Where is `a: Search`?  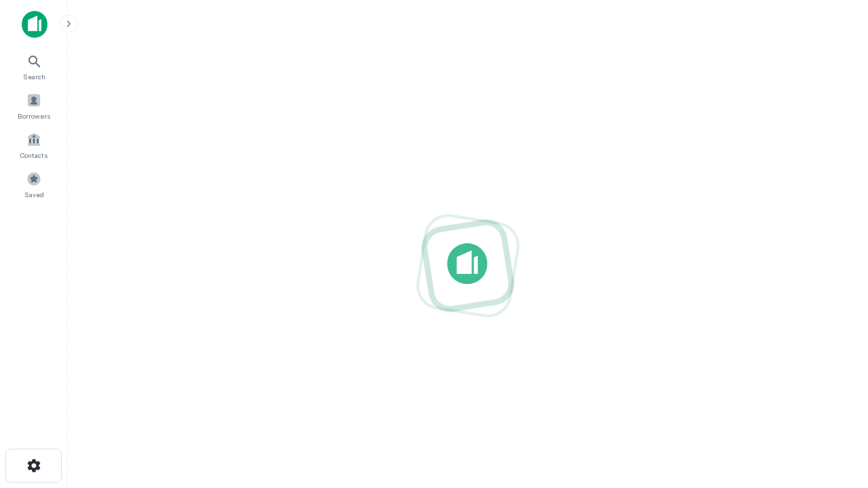 a: Search is located at coordinates (34, 66).